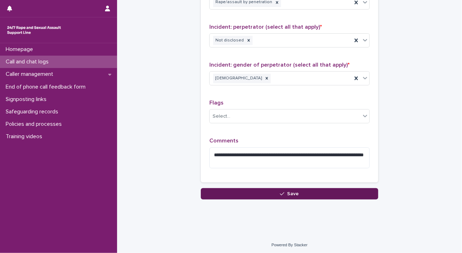  Describe the element at coordinates (35, 124) in the screenshot. I see `p: Policies and processes` at that location.